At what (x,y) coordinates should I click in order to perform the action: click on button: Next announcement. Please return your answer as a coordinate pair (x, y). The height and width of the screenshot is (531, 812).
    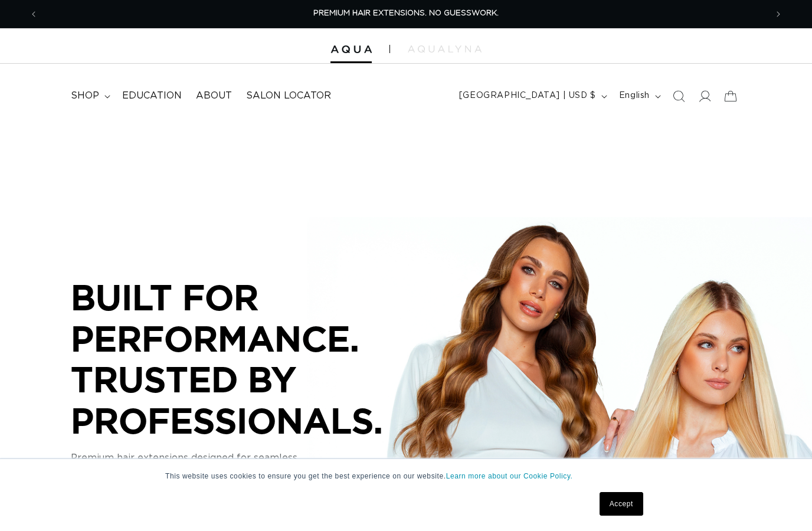
    Looking at the image, I should click on (778, 14).